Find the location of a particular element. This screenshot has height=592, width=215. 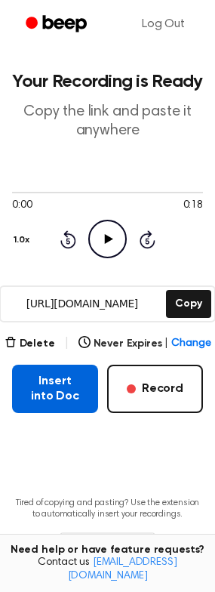

span: Change is located at coordinates (191, 344).